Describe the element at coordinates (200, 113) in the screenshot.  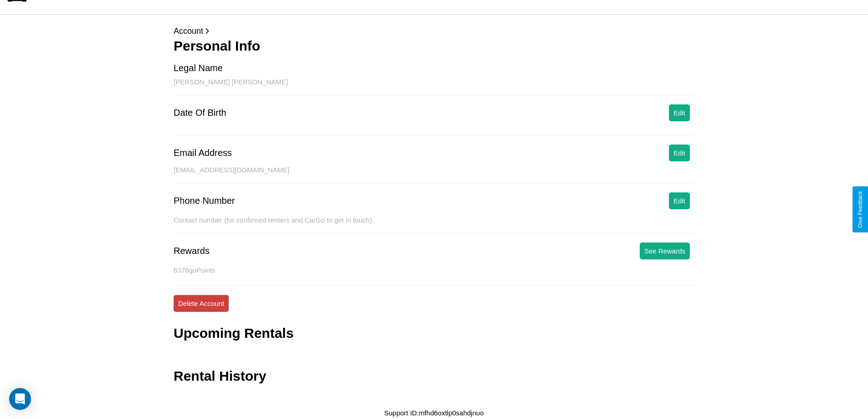
I see `div: Date Of Birth` at that location.